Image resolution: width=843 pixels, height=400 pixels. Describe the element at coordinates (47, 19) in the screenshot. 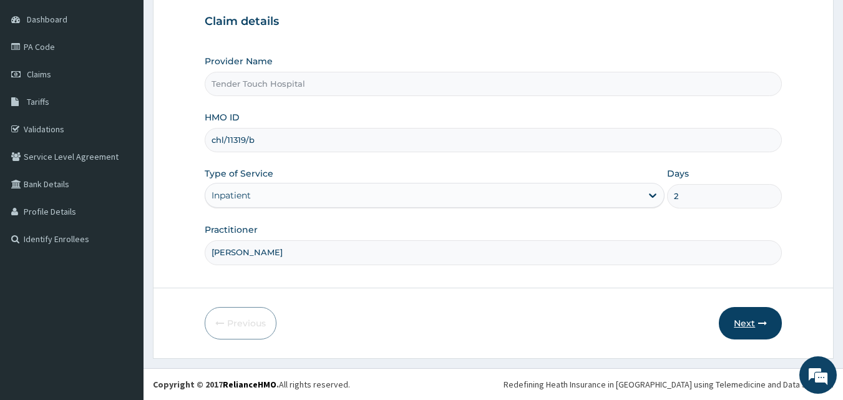

I see `span: Dashboard` at that location.